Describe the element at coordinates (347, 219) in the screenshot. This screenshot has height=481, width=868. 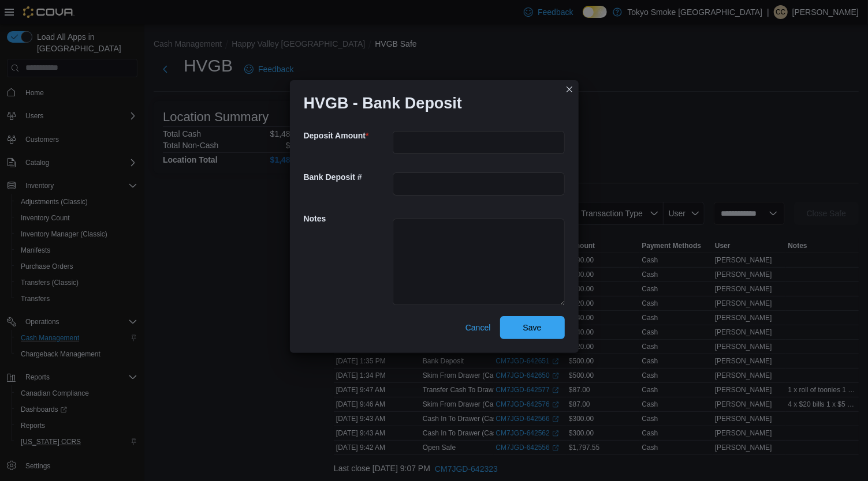
I see `h5: Notes` at that location.